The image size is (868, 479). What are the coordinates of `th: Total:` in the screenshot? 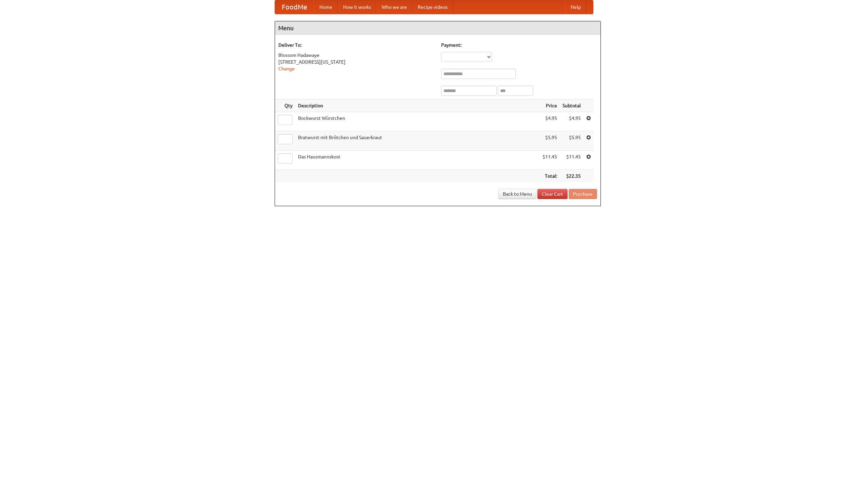 It's located at (550, 176).